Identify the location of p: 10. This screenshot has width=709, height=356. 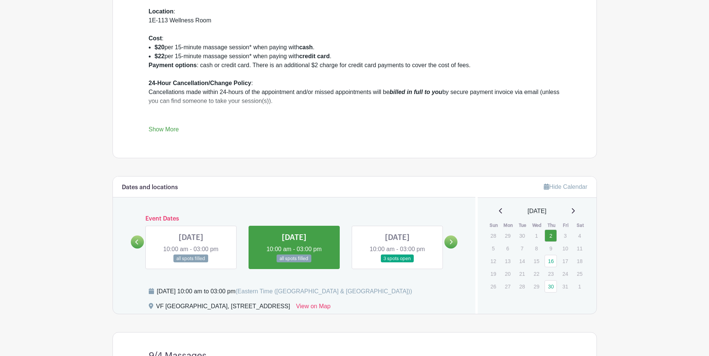
(565, 248).